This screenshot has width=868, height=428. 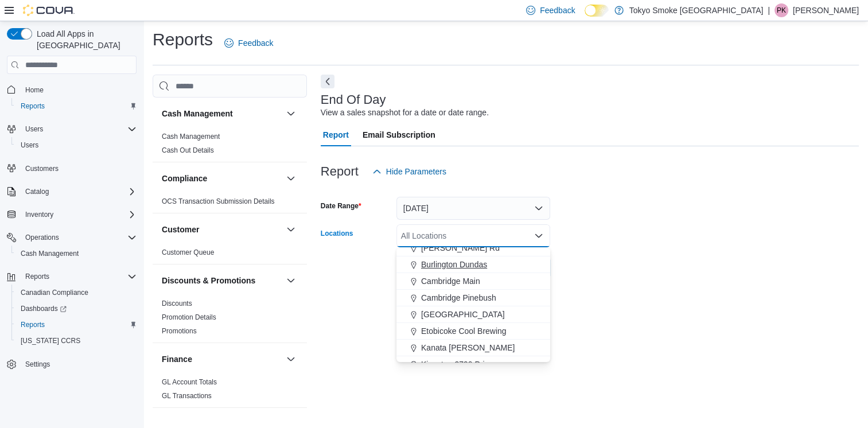 I want to click on span: Customers, so click(x=79, y=168).